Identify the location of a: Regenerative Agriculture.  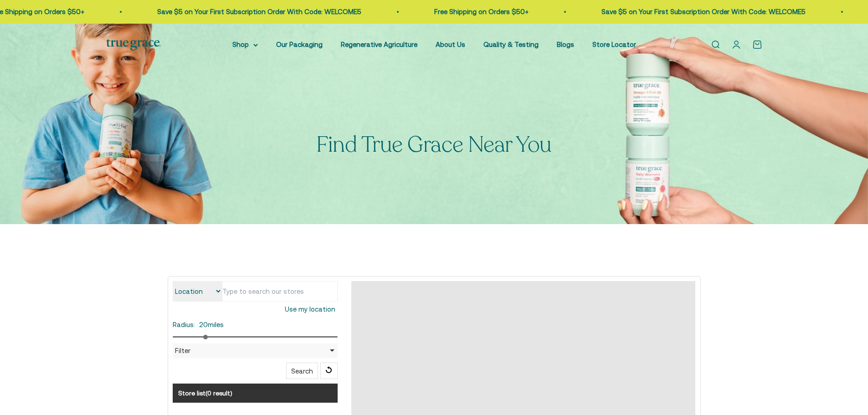
(379, 44).